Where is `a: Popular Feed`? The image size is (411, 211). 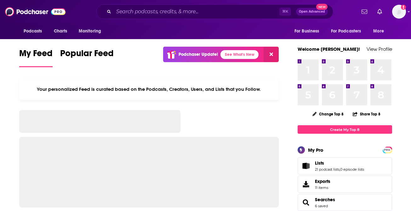
a: Popular Feed is located at coordinates (87, 57).